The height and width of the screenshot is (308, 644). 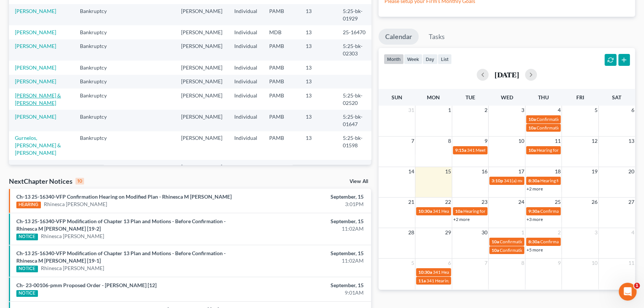 I want to click on td: PAEB, so click(x=281, y=170).